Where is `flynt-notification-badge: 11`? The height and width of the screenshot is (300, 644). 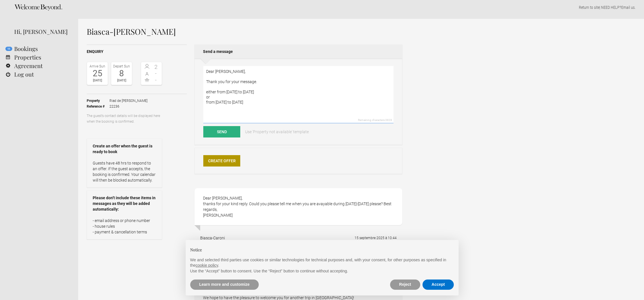
flynt-notification-badge: 11 is located at coordinates (9, 48).